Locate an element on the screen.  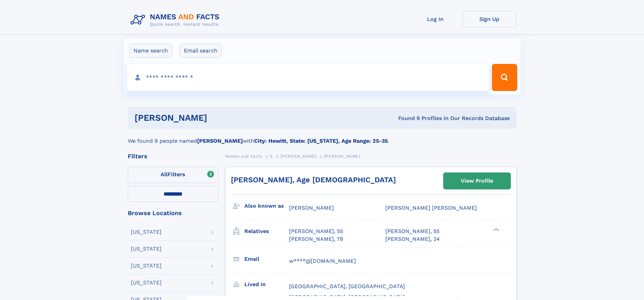
a: Sign Up is located at coordinates (490, 19).